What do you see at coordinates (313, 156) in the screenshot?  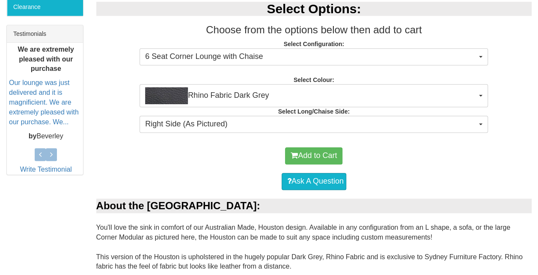 I see `button: Add to Cart` at bounding box center [313, 156].